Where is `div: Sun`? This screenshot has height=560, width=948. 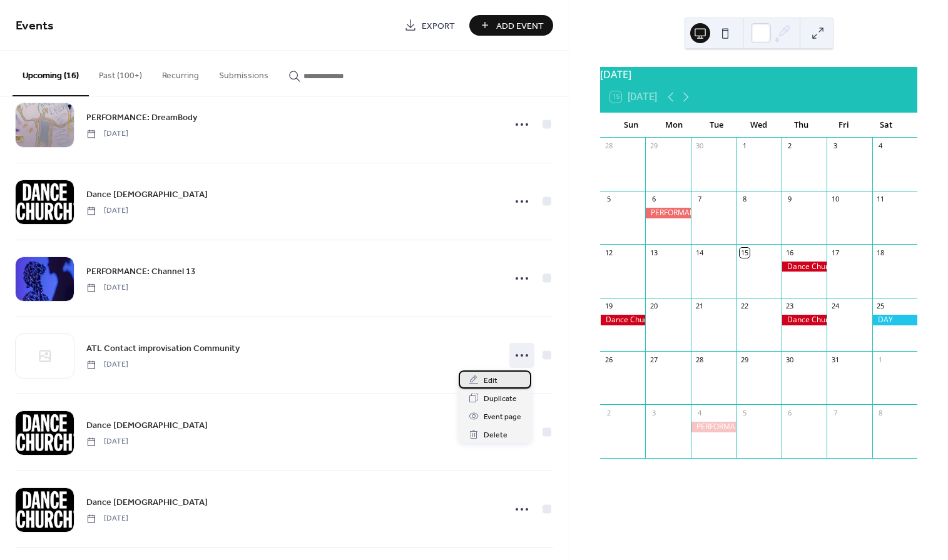 div: Sun is located at coordinates (632, 125).